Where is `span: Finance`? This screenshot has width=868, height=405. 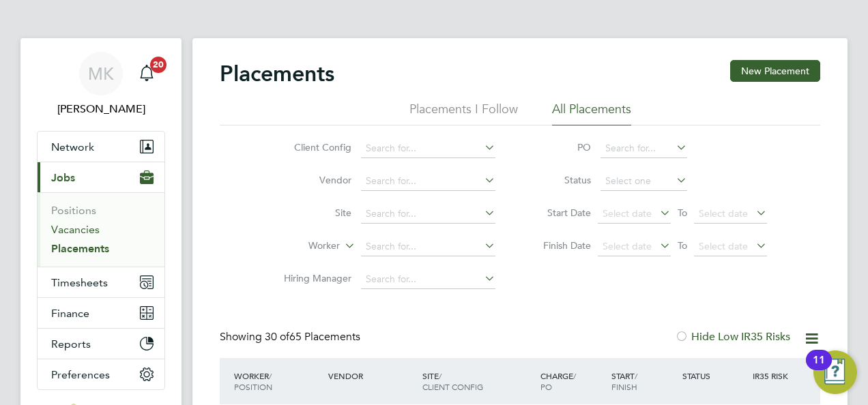
span: Finance is located at coordinates (70, 313).